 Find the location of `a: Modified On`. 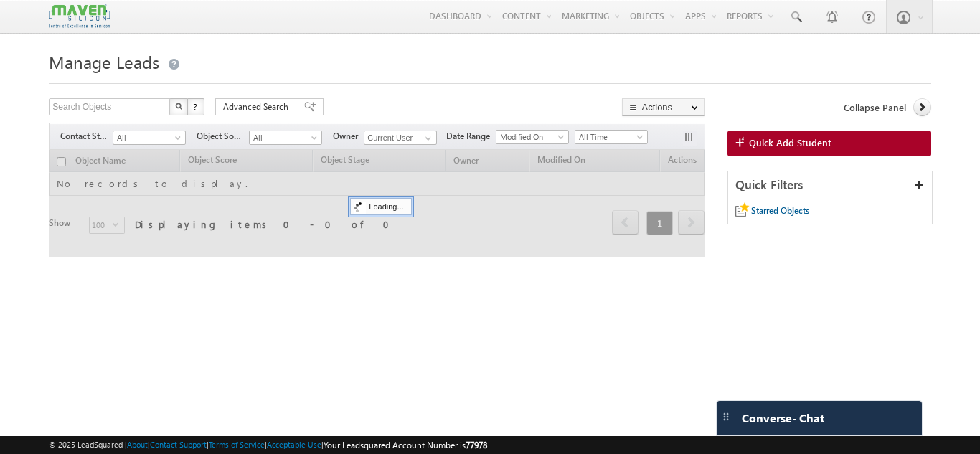

a: Modified On is located at coordinates (532, 137).